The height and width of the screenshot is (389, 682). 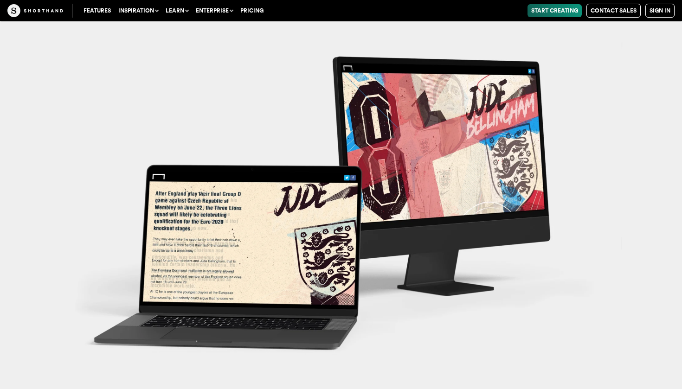 What do you see at coordinates (97, 11) in the screenshot?
I see `a: Features` at bounding box center [97, 11].